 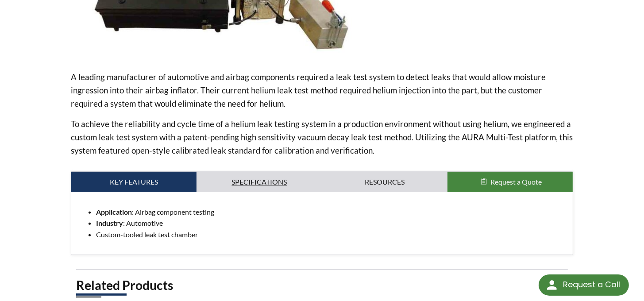 I want to click on li: Custom-tooled leak test chamber, so click(x=331, y=235).